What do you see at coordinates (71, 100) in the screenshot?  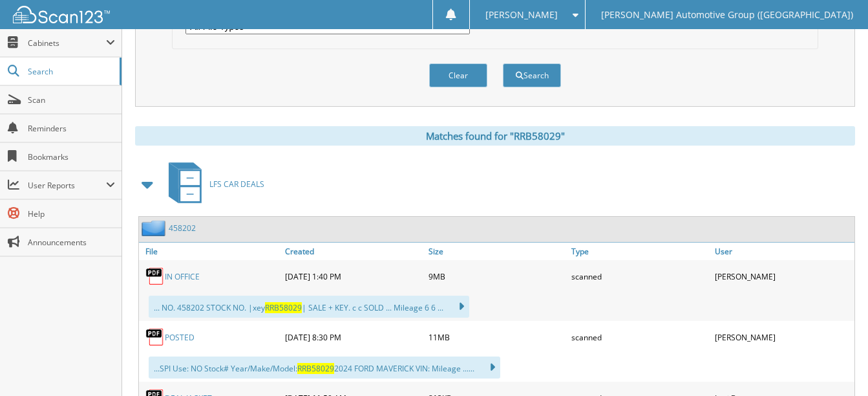 I see `span: Scan` at bounding box center [71, 100].